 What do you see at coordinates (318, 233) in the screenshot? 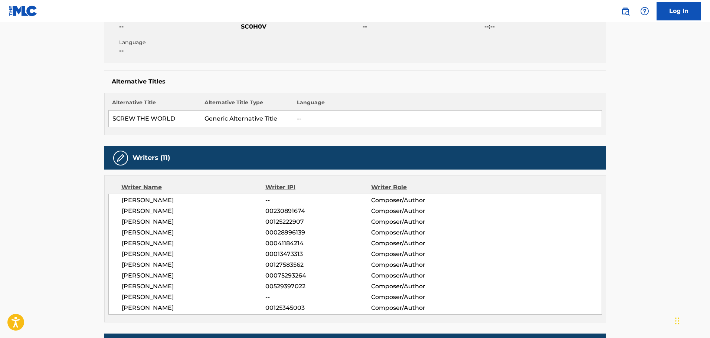
I see `span: 00028996139` at bounding box center [318, 233].